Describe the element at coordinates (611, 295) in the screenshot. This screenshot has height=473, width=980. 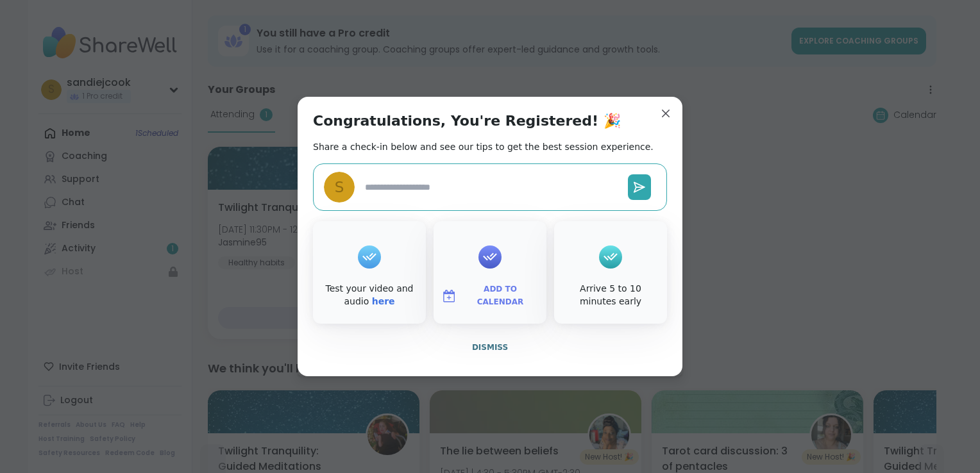
I see `div: Arrive 5 to 10 minutes early` at that location.